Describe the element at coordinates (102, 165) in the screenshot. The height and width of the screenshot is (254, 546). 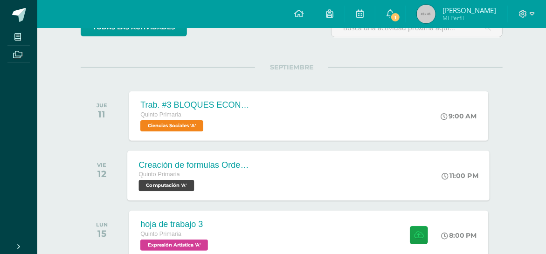
I see `div: VIE` at that location.